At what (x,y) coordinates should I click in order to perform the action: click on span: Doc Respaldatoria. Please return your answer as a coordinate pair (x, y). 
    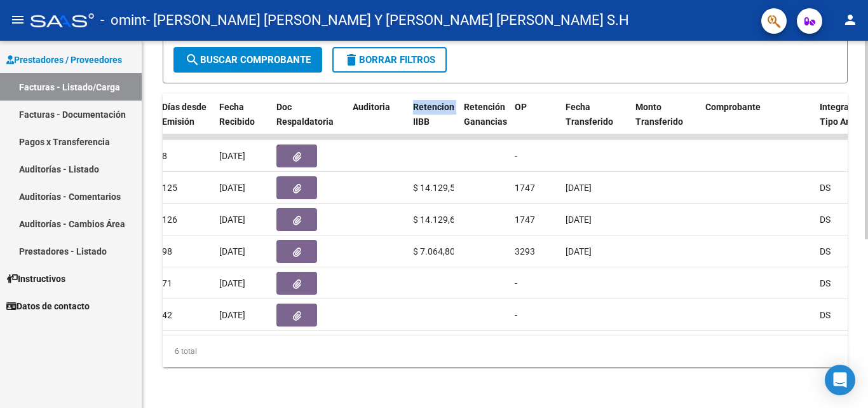
    Looking at the image, I should click on (305, 114).